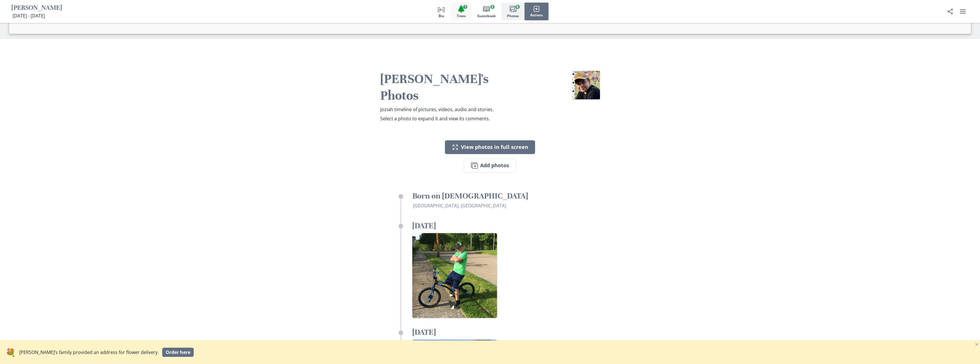 The image size is (980, 364). What do you see at coordinates (963, 12) in the screenshot?
I see `button: user menu` at bounding box center [963, 12].